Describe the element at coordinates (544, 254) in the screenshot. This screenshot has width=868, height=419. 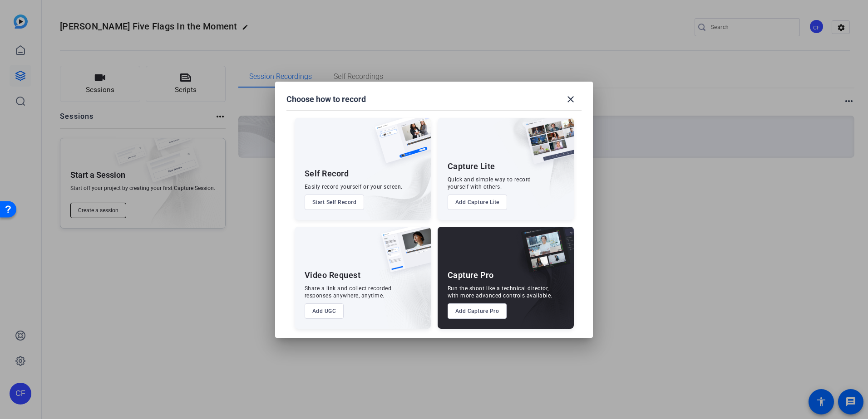
I see `img: capture-pro.png` at that location.